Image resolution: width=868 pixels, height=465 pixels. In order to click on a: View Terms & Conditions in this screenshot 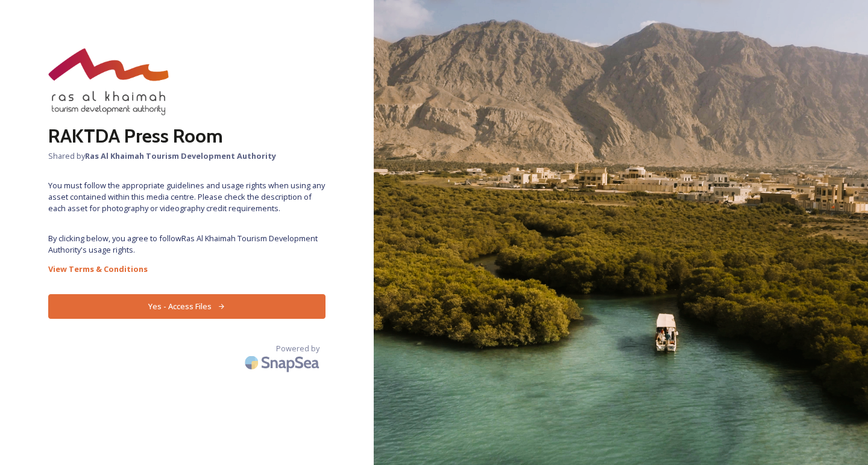, I will do `click(186, 269)`.